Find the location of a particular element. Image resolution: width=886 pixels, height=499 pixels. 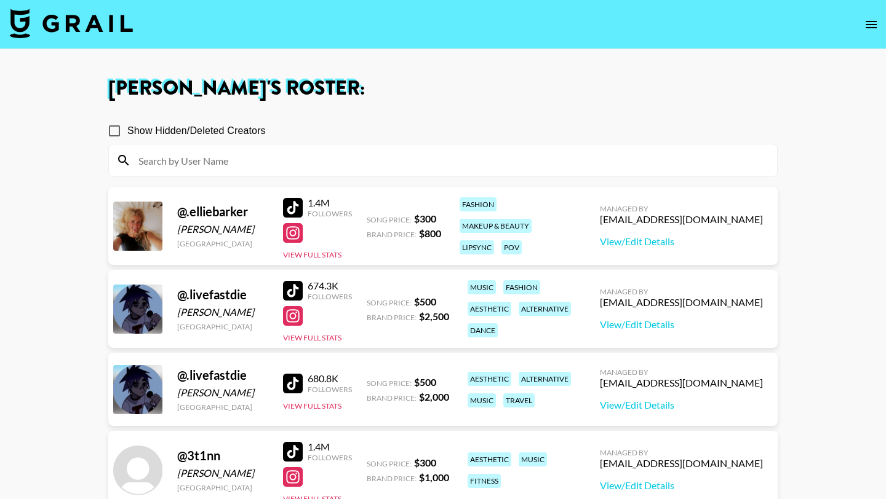

div: @ .elliebarker is located at coordinates (223, 212).